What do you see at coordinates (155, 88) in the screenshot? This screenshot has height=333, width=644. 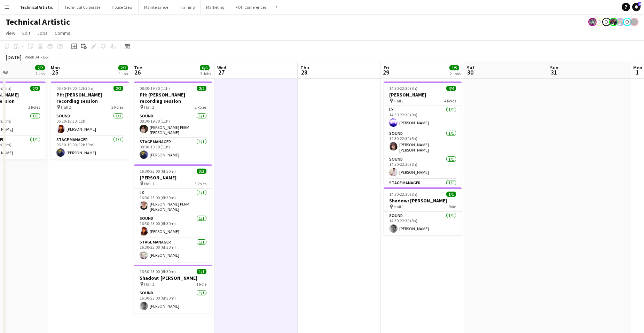 I see `span: 08:30-19:30 (11h)` at bounding box center [155, 88].